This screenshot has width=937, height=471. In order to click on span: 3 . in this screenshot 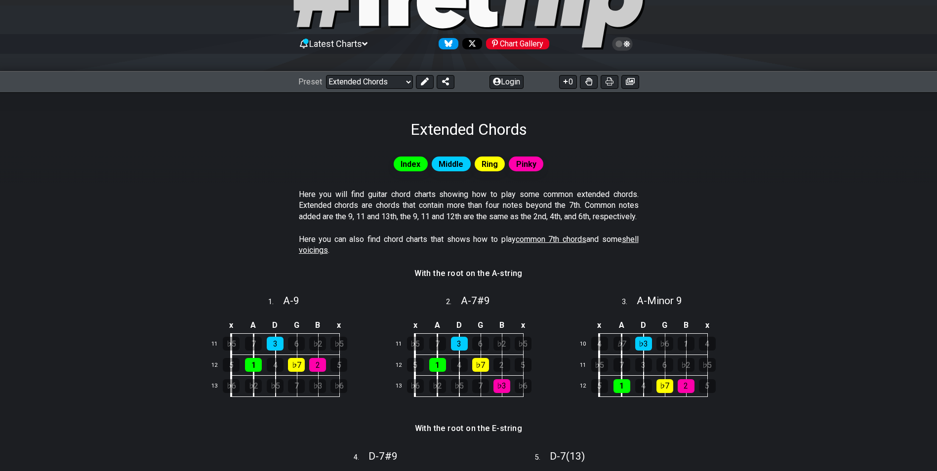, I will do `click(629, 302)`.